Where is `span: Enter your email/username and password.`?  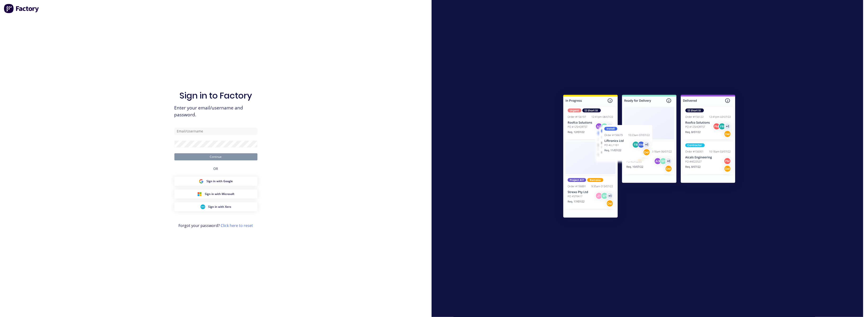 span: Enter your email/username and password. is located at coordinates (216, 112).